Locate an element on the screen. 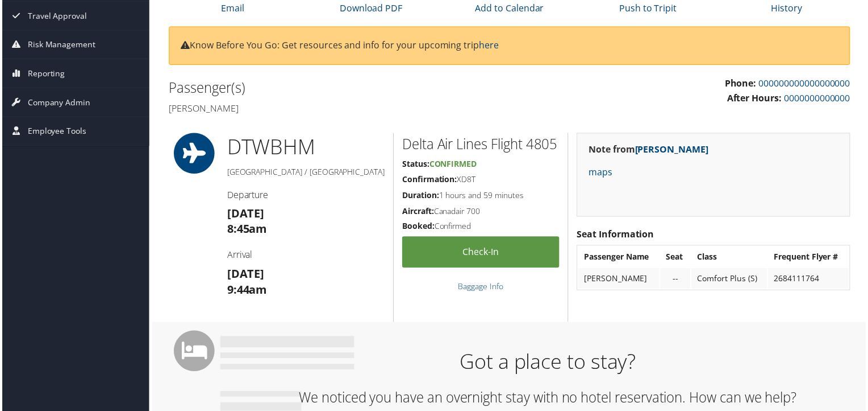 The width and height of the screenshot is (868, 411). span: Risk Management is located at coordinates (60, 45).